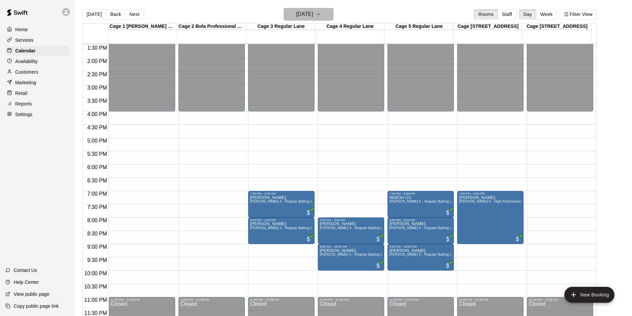  I want to click on a: Calendar, so click(37, 51).